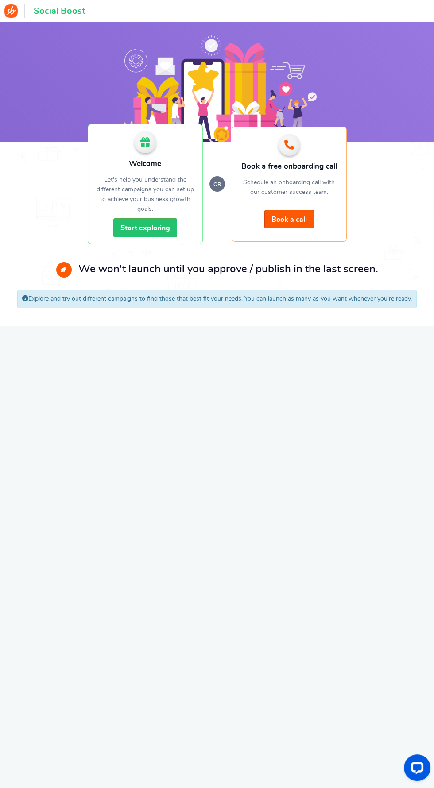  I want to click on p: We won't launch until you approve / publish in the last screen., so click(228, 270).